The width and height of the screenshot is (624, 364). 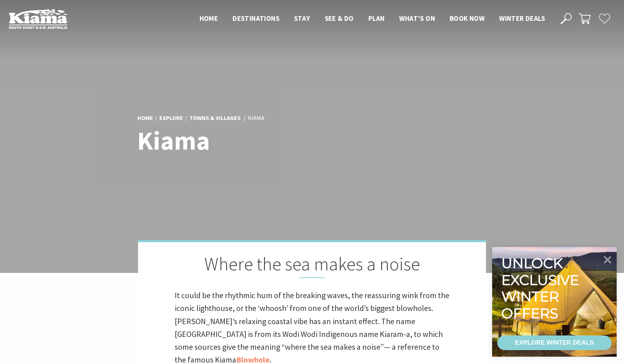 I want to click on span: Winter Deals, so click(x=522, y=18).